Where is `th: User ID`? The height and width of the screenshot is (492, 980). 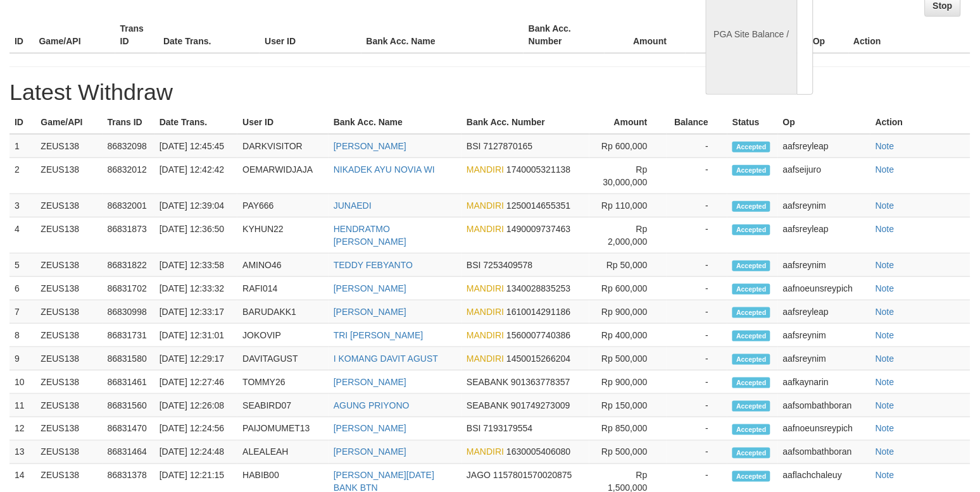
th: User ID is located at coordinates (283, 122).